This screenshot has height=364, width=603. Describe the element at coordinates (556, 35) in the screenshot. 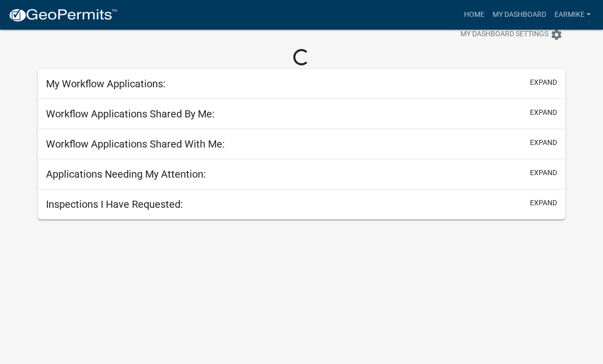

I see `i: settings` at that location.